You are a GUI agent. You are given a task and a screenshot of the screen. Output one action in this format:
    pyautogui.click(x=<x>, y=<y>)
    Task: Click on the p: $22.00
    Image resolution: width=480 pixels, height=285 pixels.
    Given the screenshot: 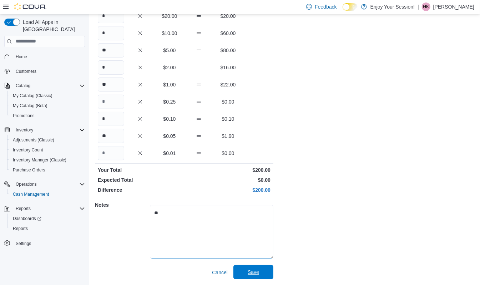 What is the action you would take?
    pyautogui.click(x=228, y=85)
    